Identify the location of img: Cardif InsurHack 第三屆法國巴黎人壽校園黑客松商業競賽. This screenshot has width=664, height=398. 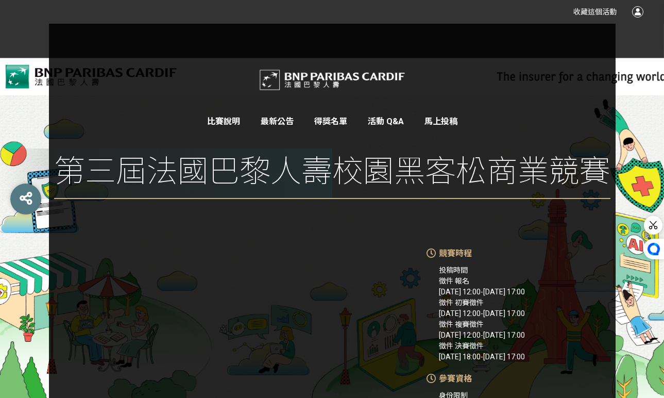
(332, 80).